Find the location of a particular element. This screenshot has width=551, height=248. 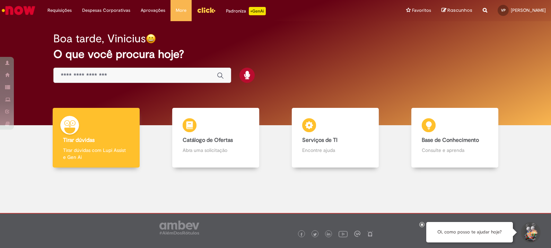

b: Tirar dúvidas is located at coordinates (79, 140).